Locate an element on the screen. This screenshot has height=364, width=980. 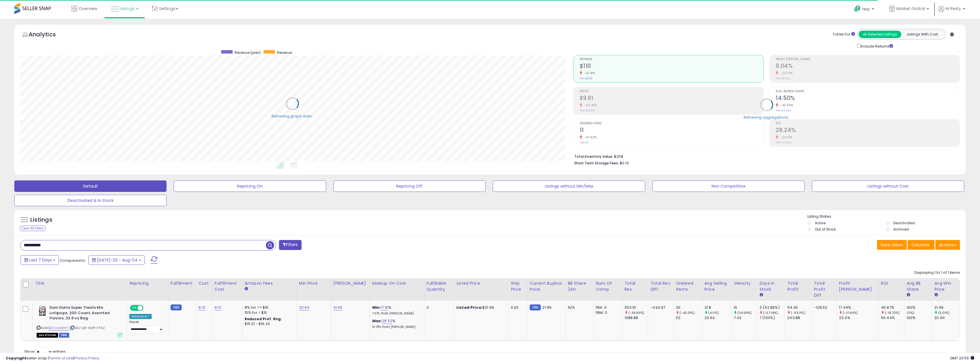
strong: Copyright is located at coordinates (16, 358).